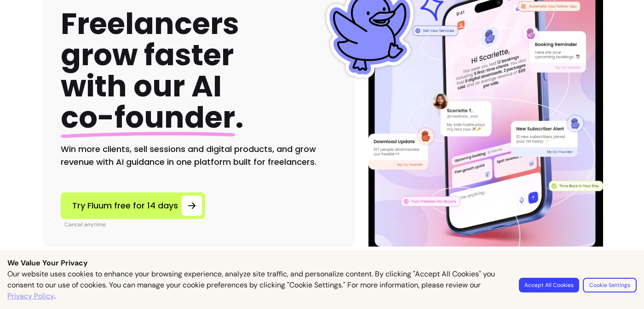  Describe the element at coordinates (133, 206) in the screenshot. I see `a: Try Fluum free for 14 days` at that location.